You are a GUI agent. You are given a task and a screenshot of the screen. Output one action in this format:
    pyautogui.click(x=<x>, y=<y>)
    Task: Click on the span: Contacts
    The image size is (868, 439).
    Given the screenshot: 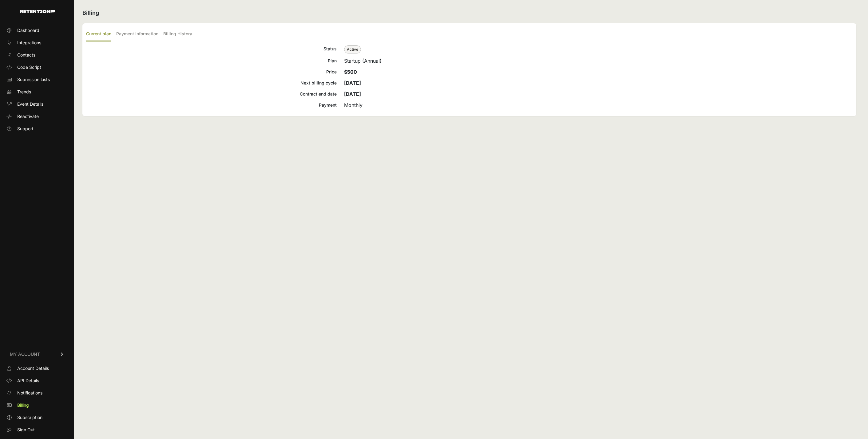 What is the action you would take?
    pyautogui.click(x=26, y=55)
    